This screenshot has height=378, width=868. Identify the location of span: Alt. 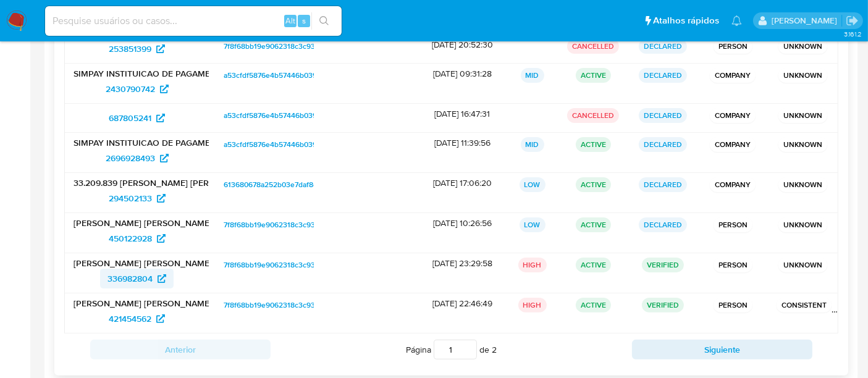
(291, 21).